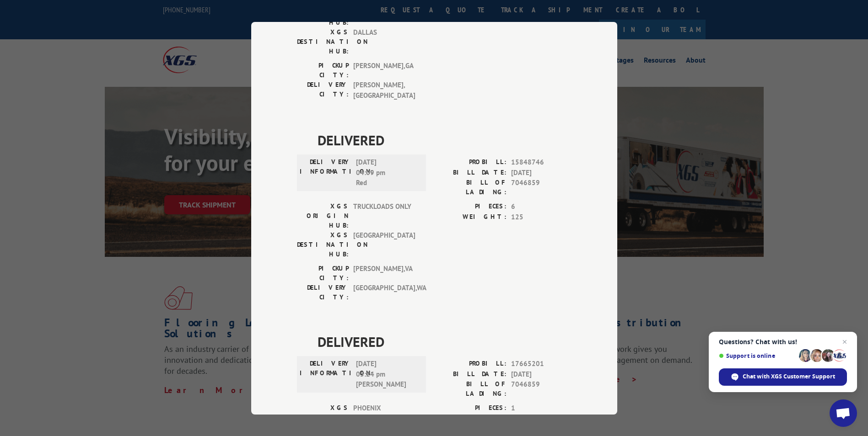  What do you see at coordinates (541, 364) in the screenshot?
I see `span: 17665201` at bounding box center [541, 364].